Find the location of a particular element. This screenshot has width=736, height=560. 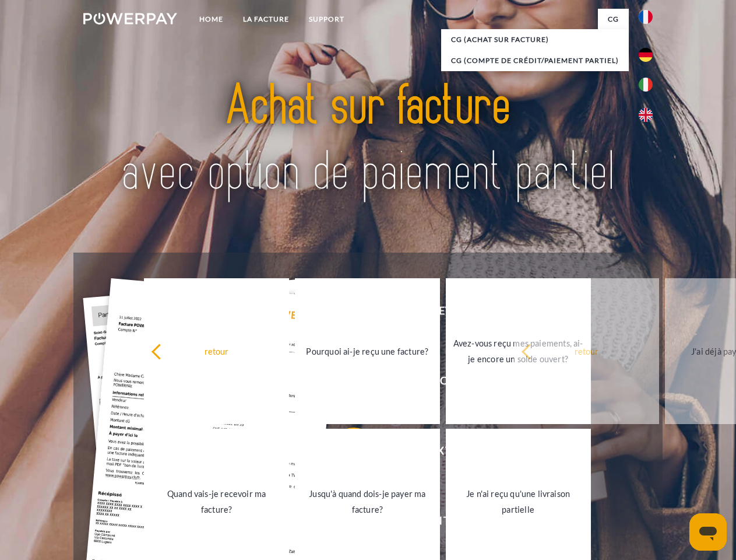

img: de is located at coordinates (646, 55).